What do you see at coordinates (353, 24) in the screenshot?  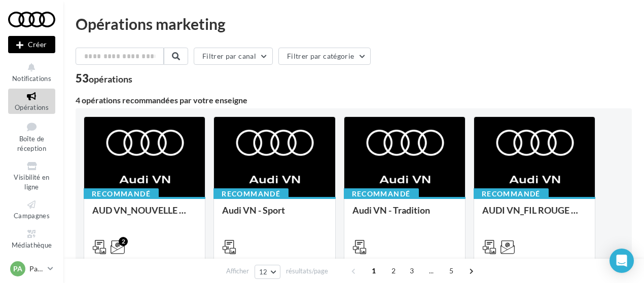 I see `div: Opérations marketing` at bounding box center [353, 24].